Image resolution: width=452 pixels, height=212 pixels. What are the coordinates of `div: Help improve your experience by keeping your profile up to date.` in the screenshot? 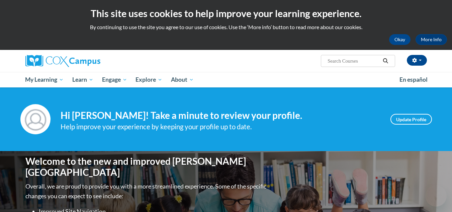 It's located at (221, 127).